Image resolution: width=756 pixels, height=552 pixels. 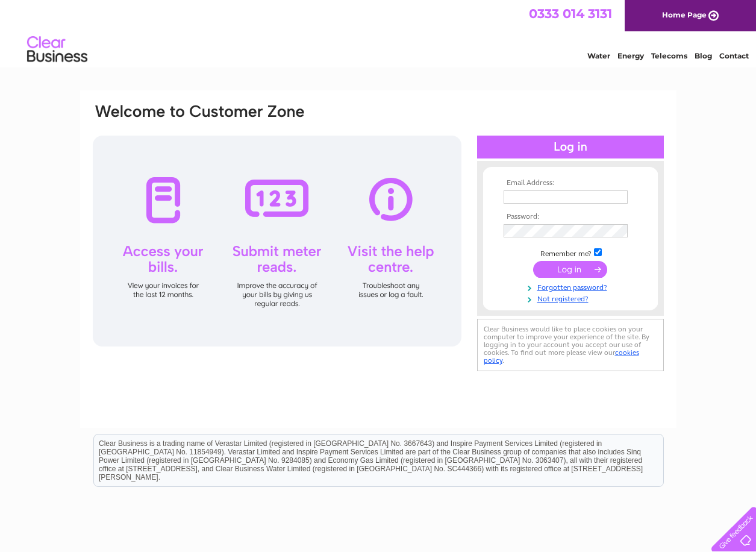 What do you see at coordinates (734, 56) in the screenshot?
I see `a: Contact` at bounding box center [734, 56].